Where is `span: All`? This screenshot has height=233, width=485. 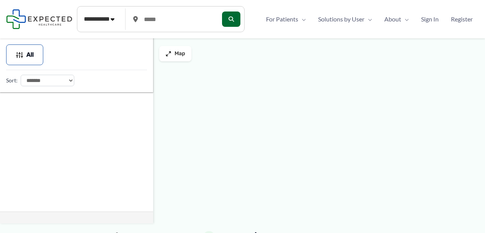 span: All is located at coordinates (30, 55).